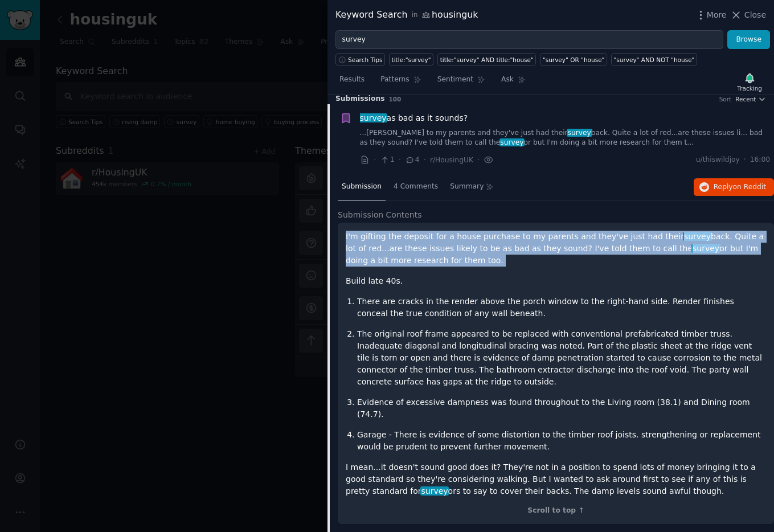  Describe the element at coordinates (556, 479) in the screenshot. I see `p: I mean...it doesn't sound good does it? They're not in a position to spend lots of money bringing...` at that location.